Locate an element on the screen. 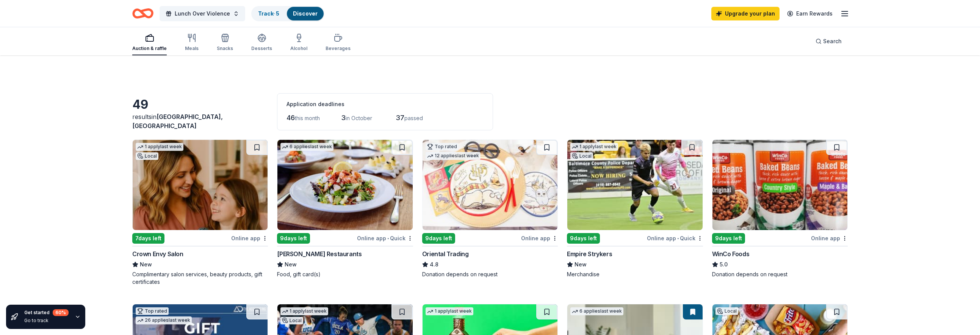 The width and height of the screenshot is (980, 335). a: Upgrade your plan is located at coordinates (745, 13).